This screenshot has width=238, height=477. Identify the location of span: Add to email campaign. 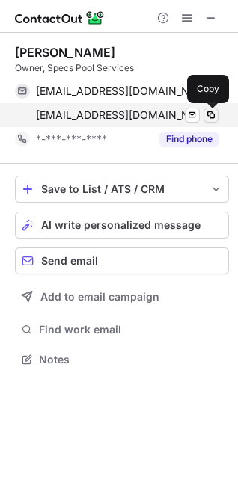
(99, 297).